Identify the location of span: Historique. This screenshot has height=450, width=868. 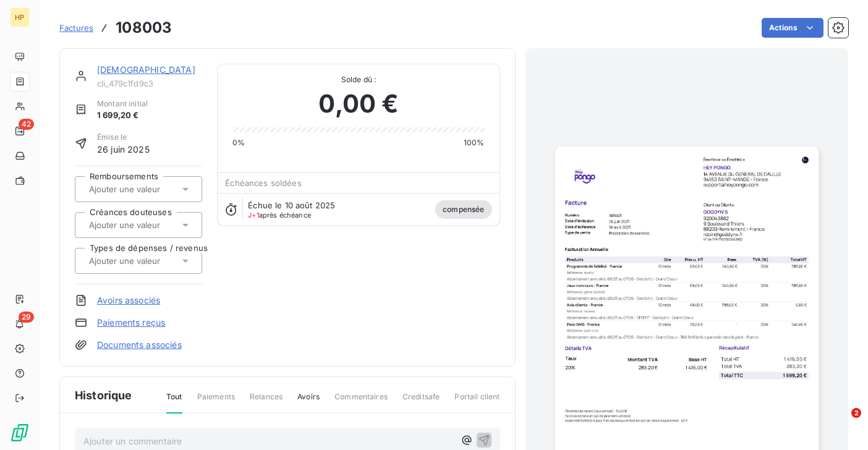
(103, 395).